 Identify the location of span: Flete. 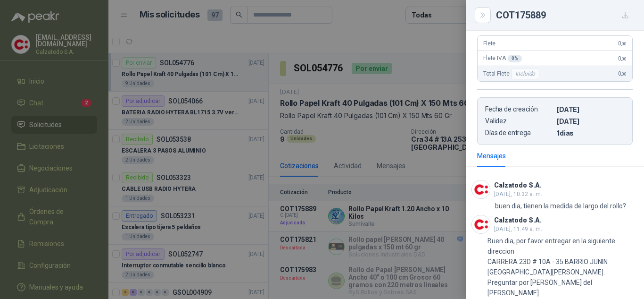
(489, 43).